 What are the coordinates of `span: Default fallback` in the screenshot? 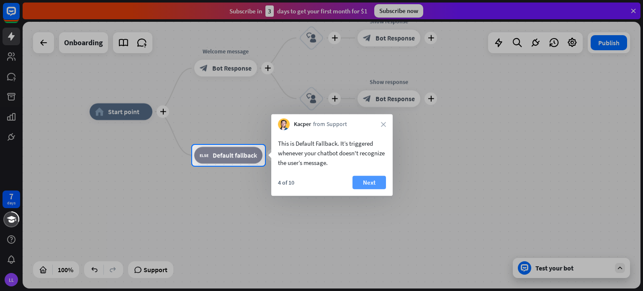 It's located at (235, 155).